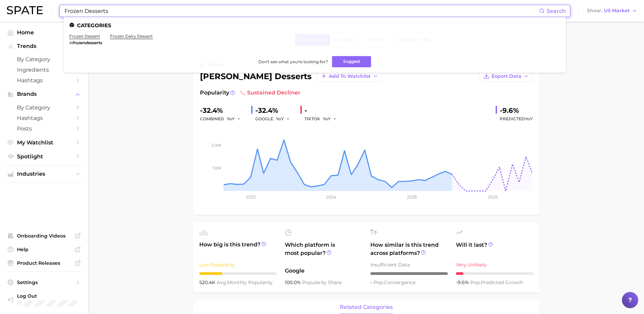 This screenshot has height=314, width=644. Describe the element at coordinates (44, 282) in the screenshot. I see `span: Settings` at that location.